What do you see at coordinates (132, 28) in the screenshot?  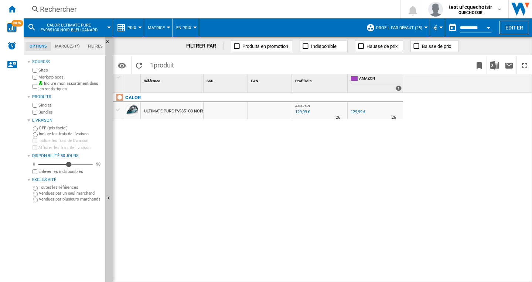 I see `span: Prix` at bounding box center [132, 28].